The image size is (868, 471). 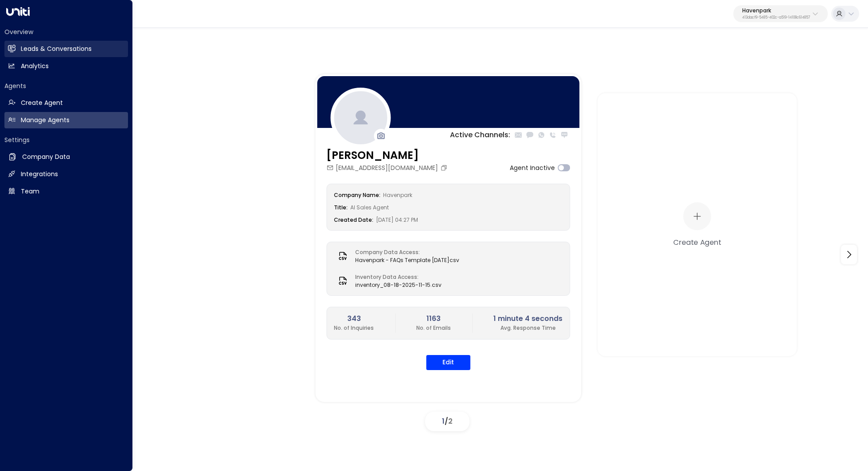 I want to click on h2: 1 minute 4 seconds, so click(x=528, y=319).